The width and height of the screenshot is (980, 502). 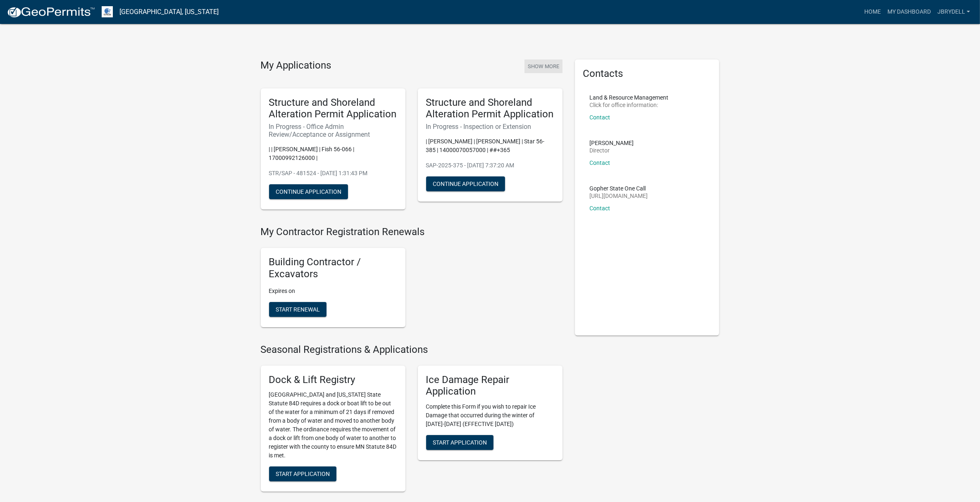 I want to click on h4: Seasonal Registrations & Applications, so click(x=412, y=350).